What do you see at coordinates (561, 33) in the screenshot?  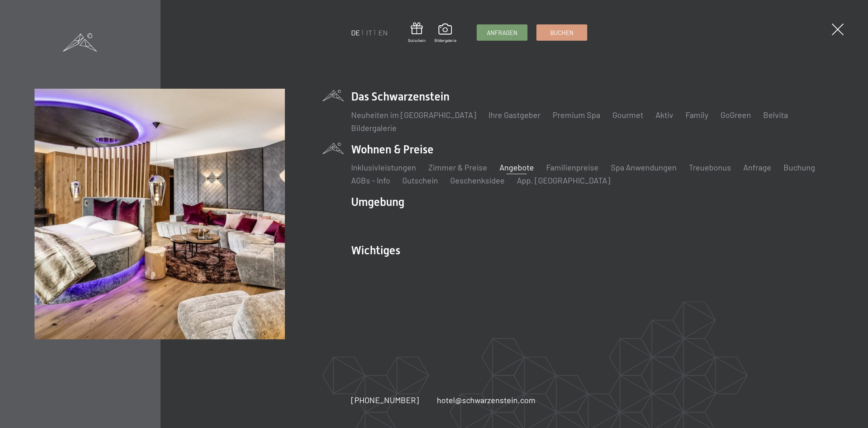 I see `span: Buchen` at bounding box center [561, 33].